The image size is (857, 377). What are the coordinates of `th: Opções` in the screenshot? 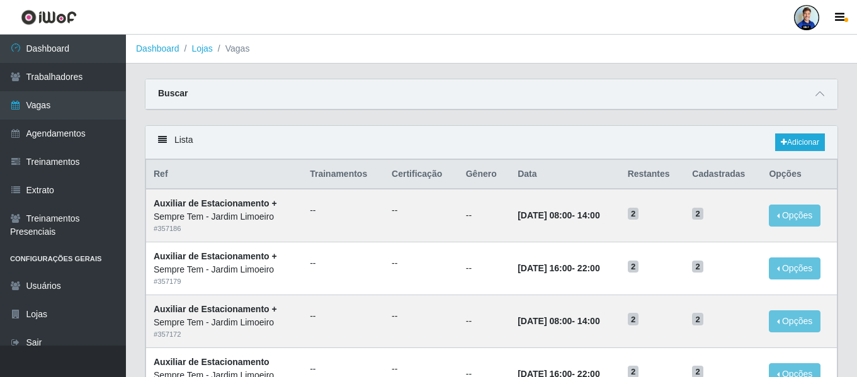 It's located at (799, 174).